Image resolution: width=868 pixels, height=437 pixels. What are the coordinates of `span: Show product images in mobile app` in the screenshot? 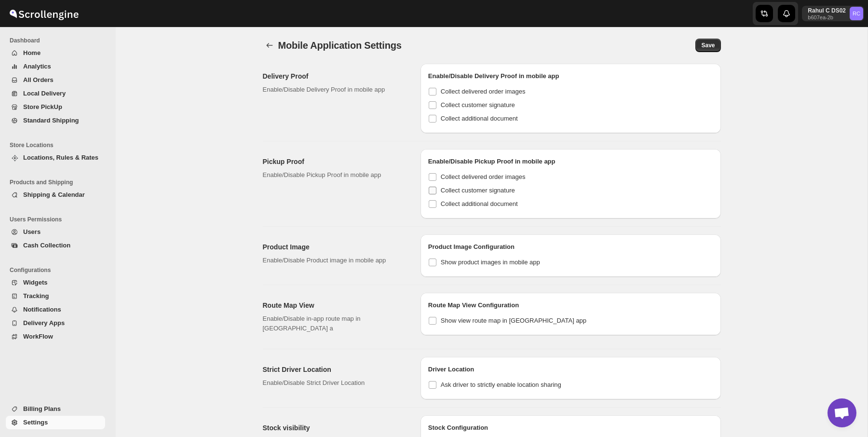 It's located at (490, 262).